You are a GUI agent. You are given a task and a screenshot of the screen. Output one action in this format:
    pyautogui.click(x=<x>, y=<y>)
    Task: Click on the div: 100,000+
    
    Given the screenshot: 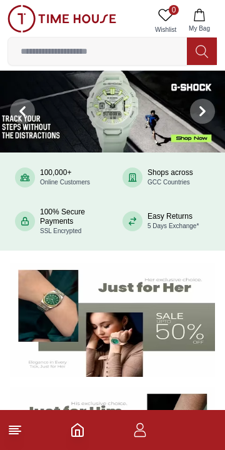 What is the action you would take?
    pyautogui.click(x=65, y=177)
    